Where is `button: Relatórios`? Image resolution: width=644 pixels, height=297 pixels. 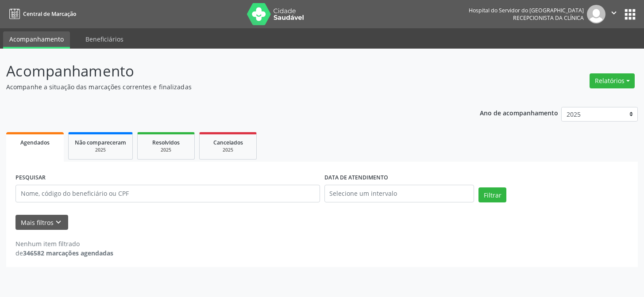
button: Relatórios is located at coordinates (612, 81).